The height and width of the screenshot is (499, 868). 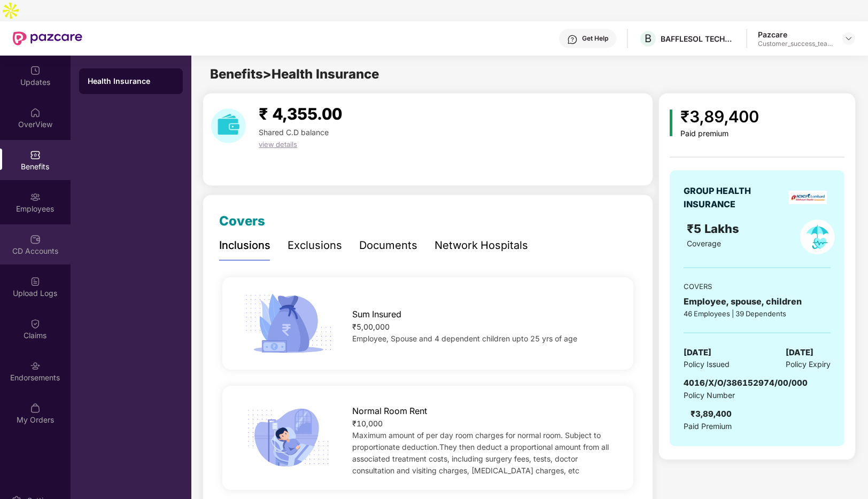 What do you see at coordinates (245, 245) in the screenshot?
I see `div: Inclusions` at bounding box center [245, 245].